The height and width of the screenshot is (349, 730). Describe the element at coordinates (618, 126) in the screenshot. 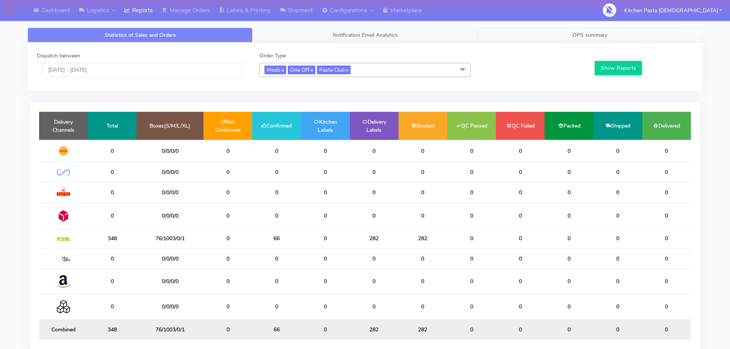

I see `td: Shipped` at that location.